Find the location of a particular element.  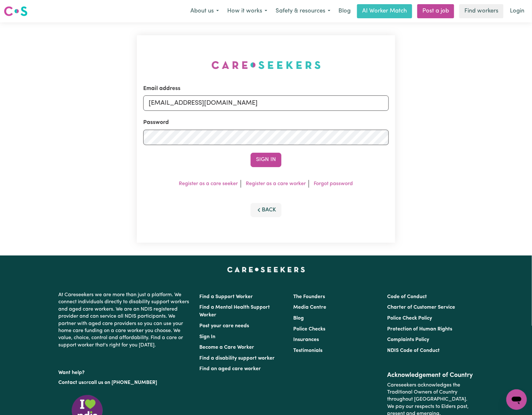

a: Insurances is located at coordinates (306, 340).